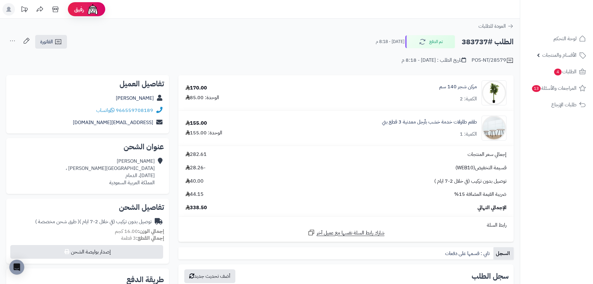  I want to click on a: مركن شجر 140 سم, so click(458, 87).